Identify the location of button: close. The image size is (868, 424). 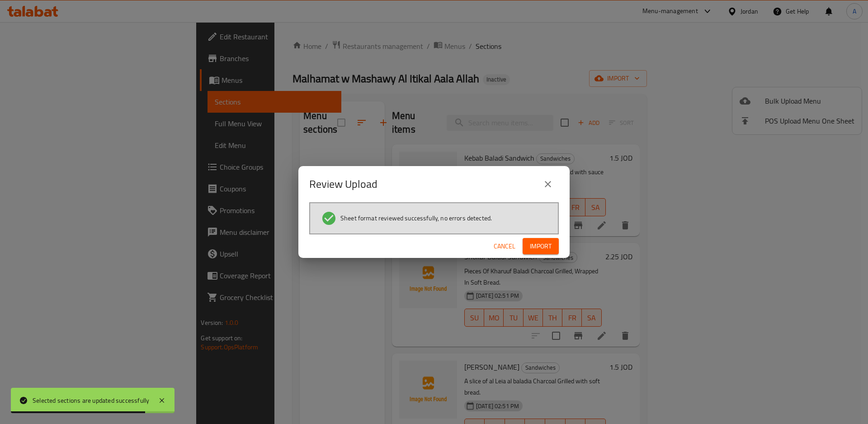
(547, 184).